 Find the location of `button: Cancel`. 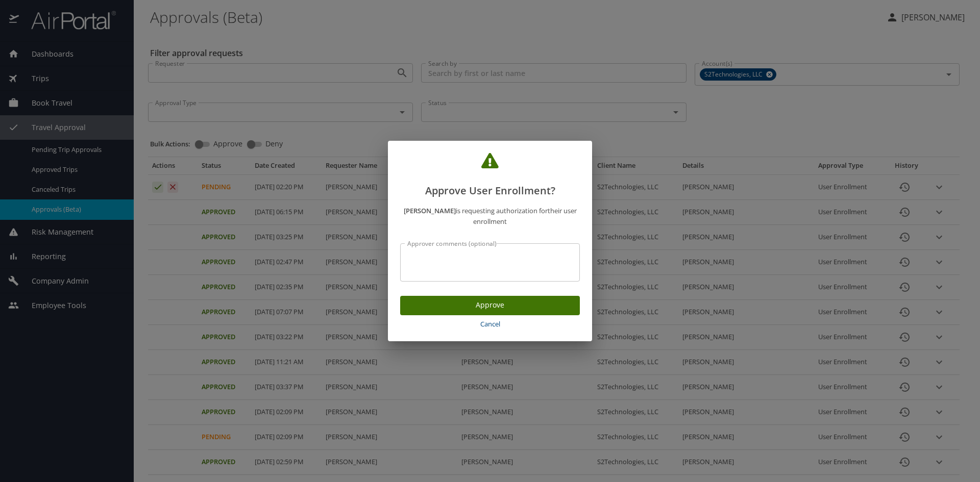

button: Cancel is located at coordinates (490, 324).